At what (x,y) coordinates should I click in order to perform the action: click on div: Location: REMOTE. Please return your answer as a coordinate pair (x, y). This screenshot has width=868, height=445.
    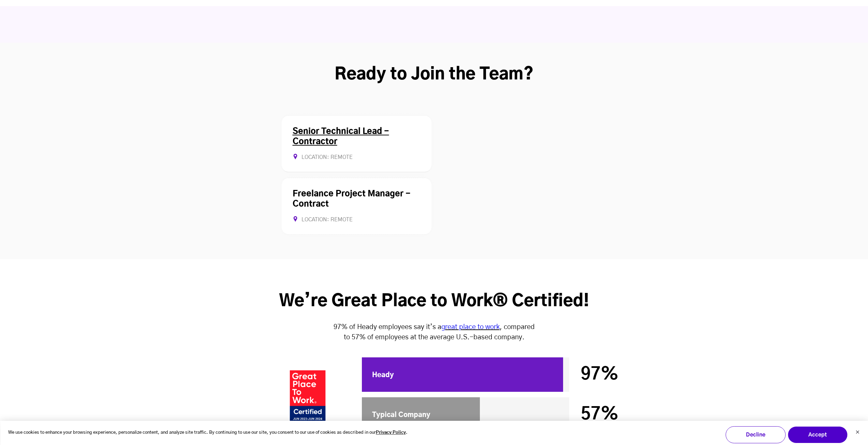
    Looking at the image, I should click on (356, 219).